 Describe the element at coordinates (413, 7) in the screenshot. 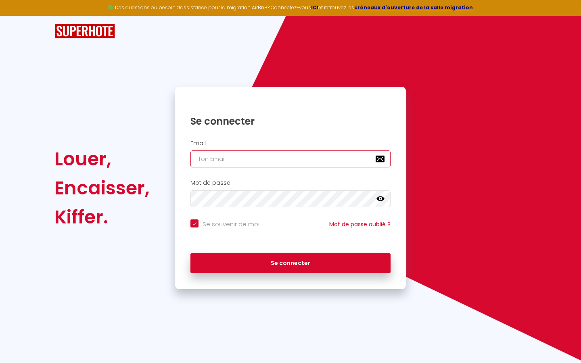

I see `a: créneaux d'ouverture de la salle migration` at that location.